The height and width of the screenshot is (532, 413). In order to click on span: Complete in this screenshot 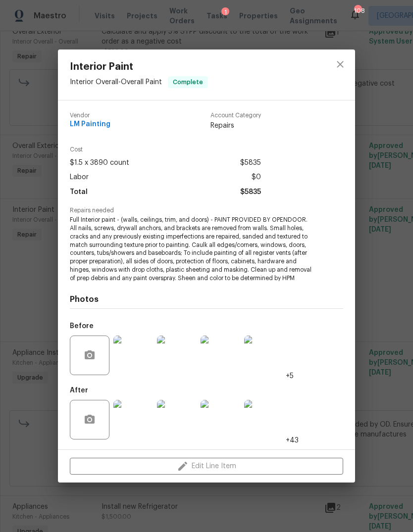, I will do `click(188, 82)`.